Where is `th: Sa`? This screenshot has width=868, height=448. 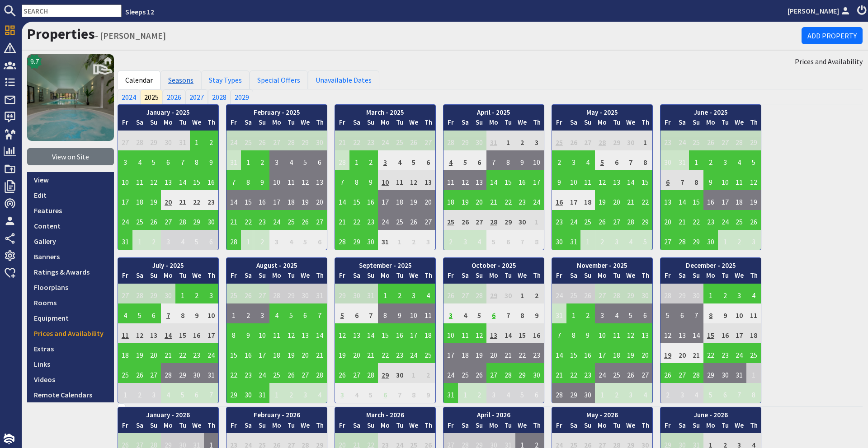 th: Sa is located at coordinates (574, 123).